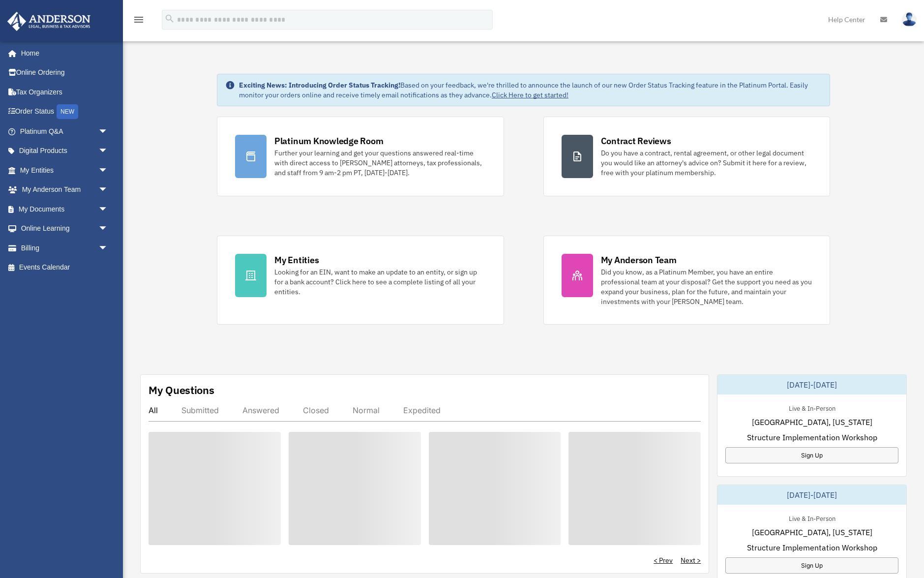 The height and width of the screenshot is (578, 924). Describe the element at coordinates (316, 410) in the screenshot. I see `div: Closed` at that location.